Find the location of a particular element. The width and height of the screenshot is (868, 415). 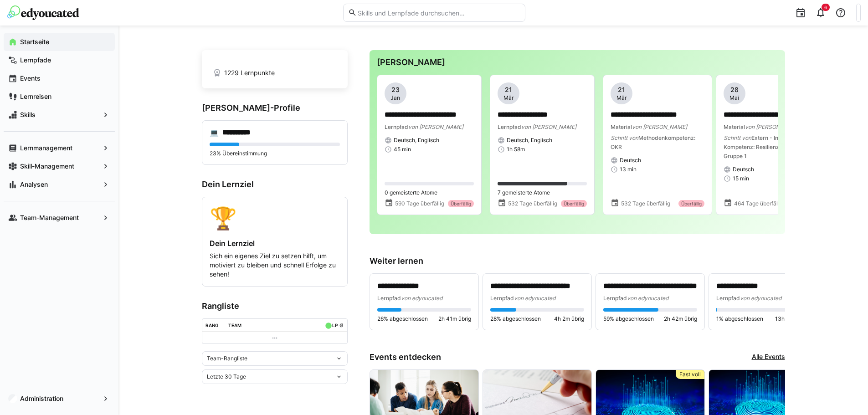

h3: Weiter lernen is located at coordinates (577, 261).